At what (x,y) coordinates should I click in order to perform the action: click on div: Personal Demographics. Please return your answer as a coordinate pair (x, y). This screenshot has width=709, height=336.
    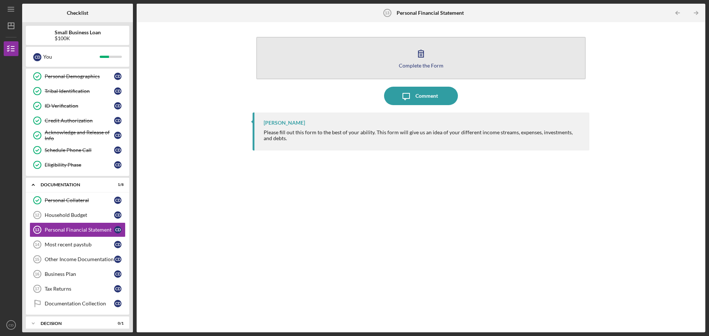
    Looking at the image, I should click on (79, 76).